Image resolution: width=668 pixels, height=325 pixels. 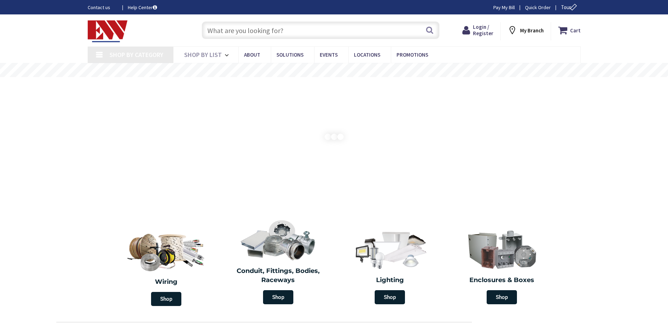 What do you see at coordinates (321, 30) in the screenshot?
I see `input: What are you looking for?` at bounding box center [321, 30].